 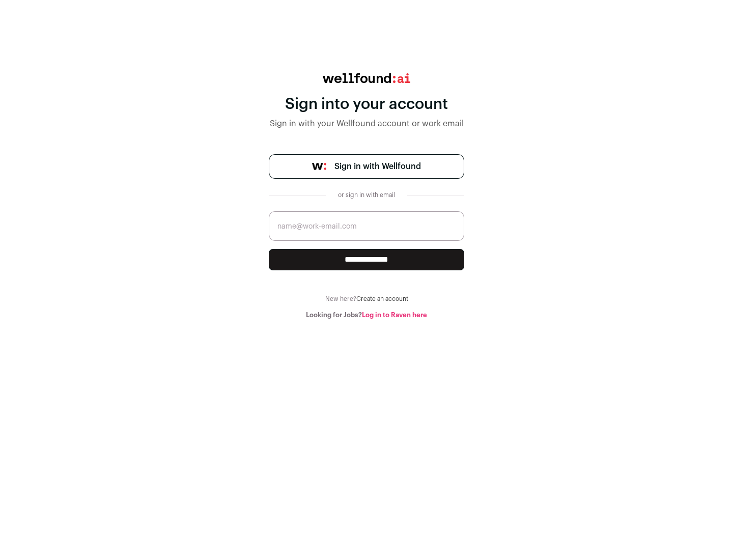 I want to click on div: or sign in with email, so click(x=366, y=194).